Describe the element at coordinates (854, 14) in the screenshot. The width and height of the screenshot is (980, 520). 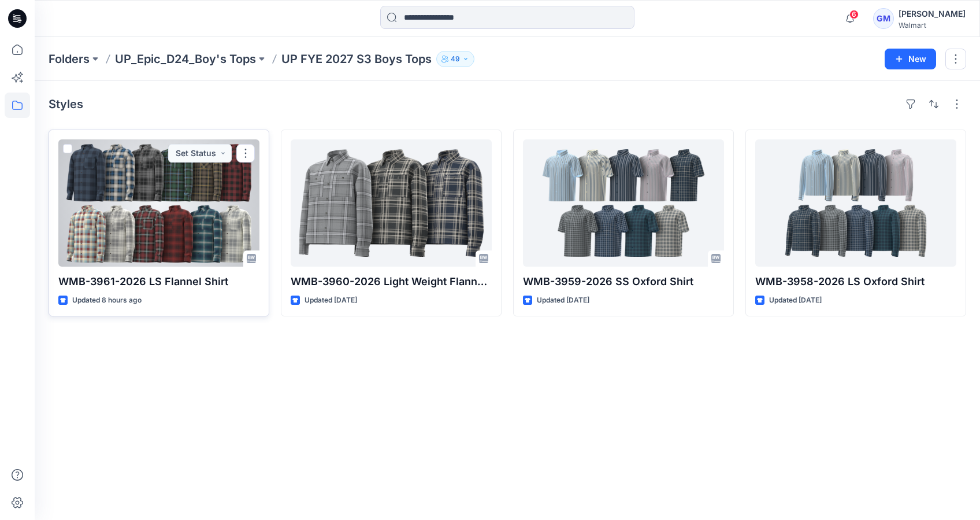
I see `span: 6` at that location.